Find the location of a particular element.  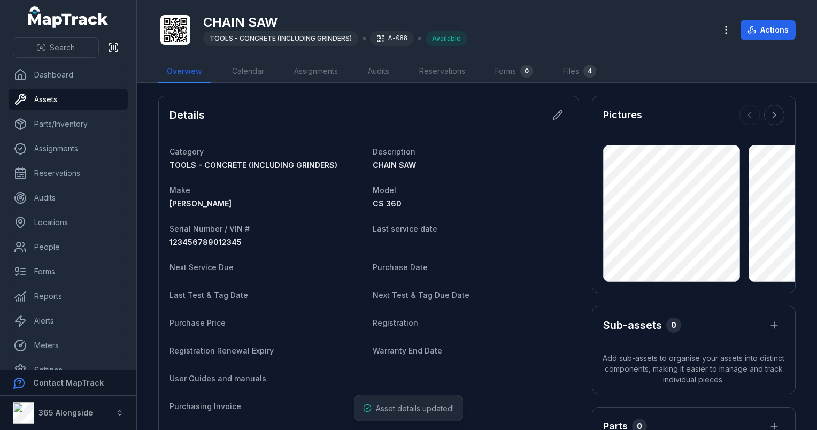

a: Meters is located at coordinates (68, 345).